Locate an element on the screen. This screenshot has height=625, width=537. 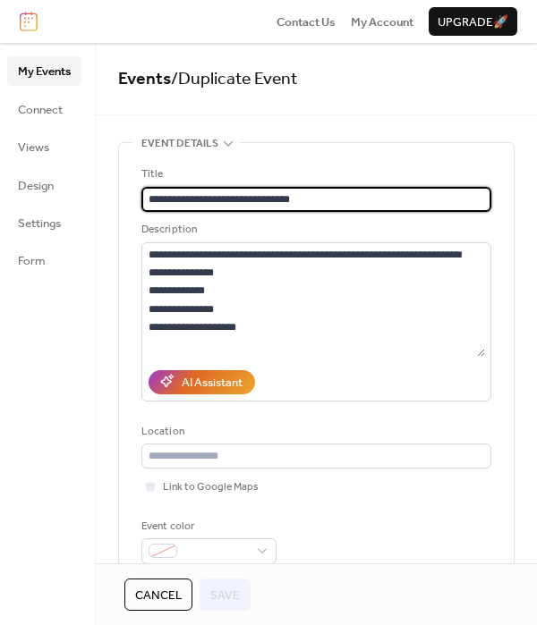
span: Settings is located at coordinates (39, 224).